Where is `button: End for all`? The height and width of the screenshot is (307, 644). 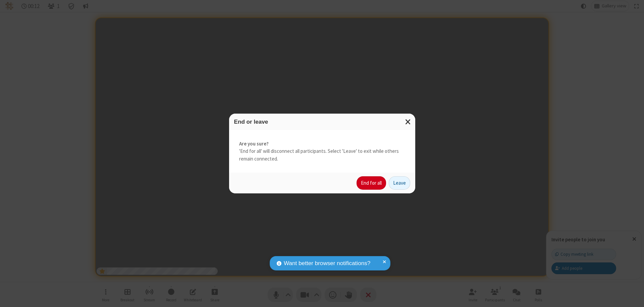 button: End for all is located at coordinates (372, 183).